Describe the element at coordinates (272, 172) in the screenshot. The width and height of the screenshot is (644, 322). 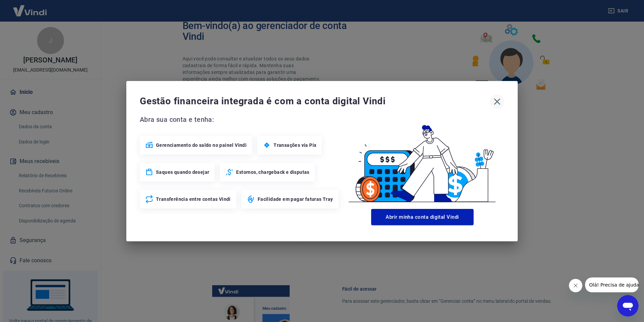
I see `span: Estornos, chargeback e disputas` at that location.